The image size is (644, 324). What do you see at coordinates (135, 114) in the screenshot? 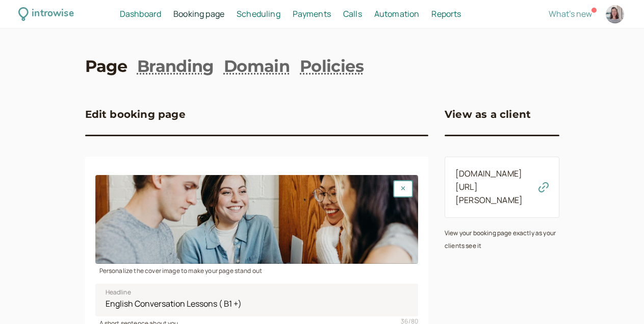
I see `h3: Edit booking page` at bounding box center [135, 114].